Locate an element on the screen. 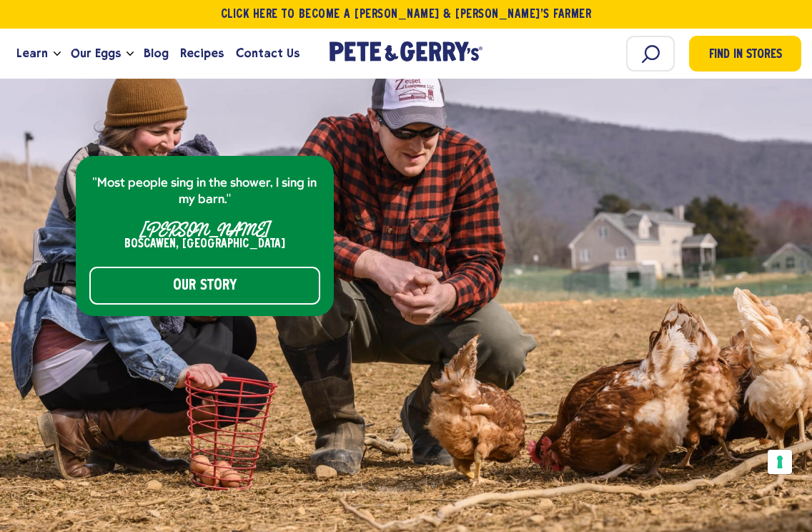 Image resolution: width=812 pixels, height=532 pixels. button: Open the dropdown menu for Learn is located at coordinates (57, 54).